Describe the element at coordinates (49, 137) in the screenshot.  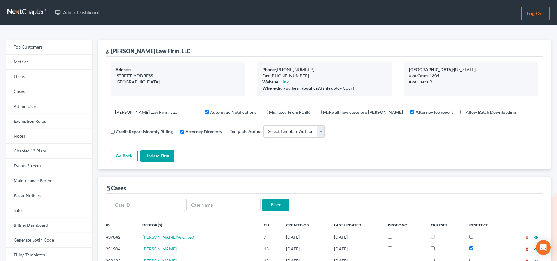
I see `a: Notes` at that location.